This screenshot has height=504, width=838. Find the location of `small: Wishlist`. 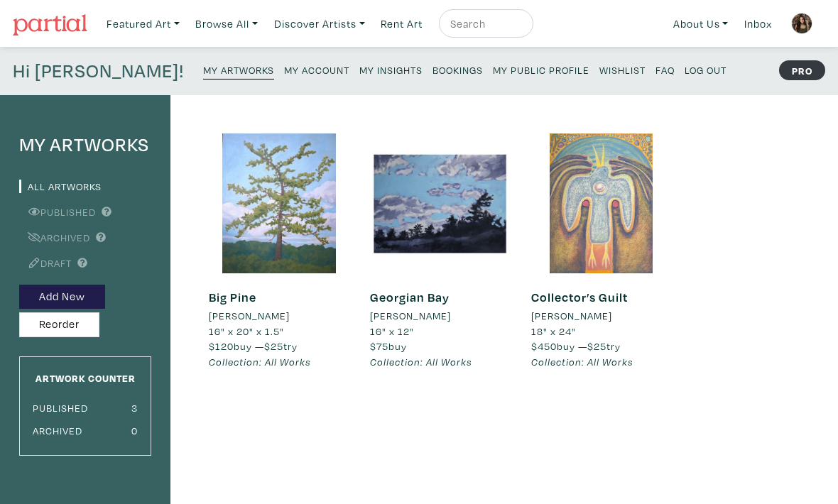

small: Wishlist is located at coordinates (622, 69).